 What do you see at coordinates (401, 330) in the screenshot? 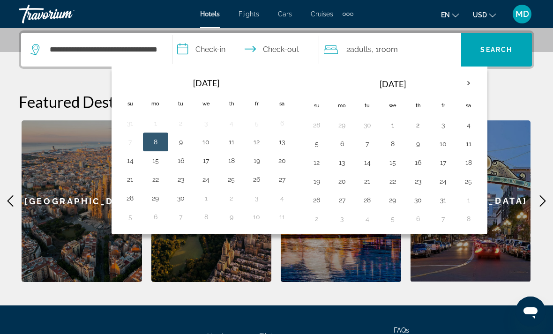
I see `a: FAQs` at bounding box center [401, 330].